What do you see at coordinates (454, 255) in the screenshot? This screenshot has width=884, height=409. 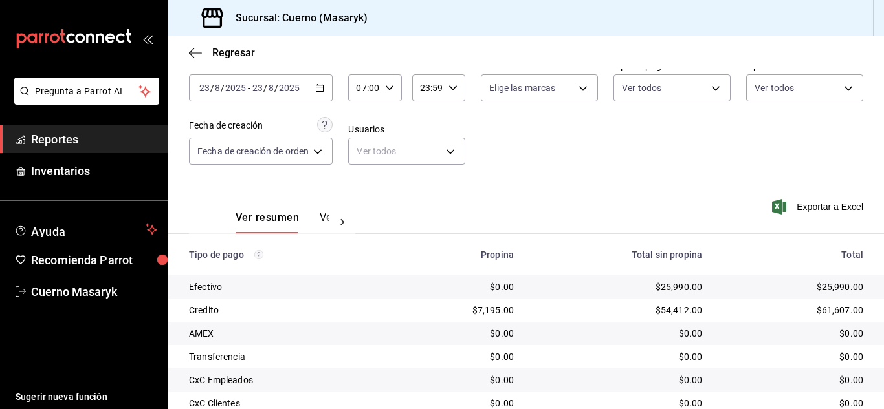 I see `div: Propina` at bounding box center [454, 255].